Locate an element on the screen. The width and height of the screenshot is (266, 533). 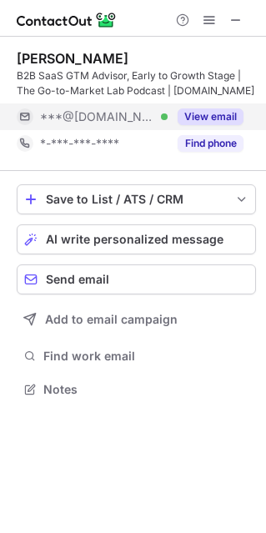
button: Add to email campaign is located at coordinates (136, 320).